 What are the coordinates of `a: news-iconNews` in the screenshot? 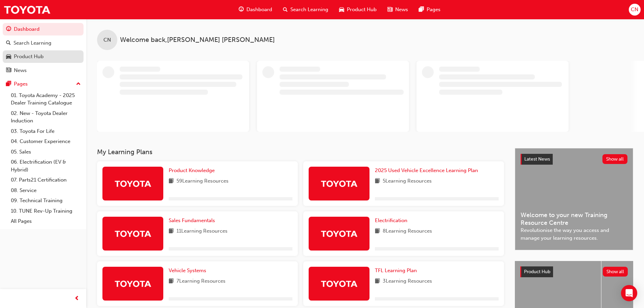 It's located at (398, 9).